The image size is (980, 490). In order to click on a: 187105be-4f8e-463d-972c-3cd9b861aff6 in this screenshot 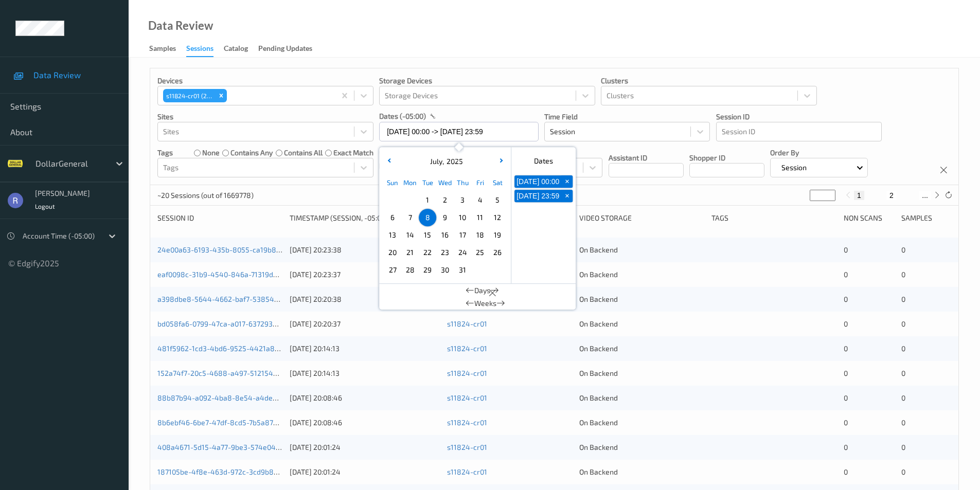, I will do `click(226, 472)`.